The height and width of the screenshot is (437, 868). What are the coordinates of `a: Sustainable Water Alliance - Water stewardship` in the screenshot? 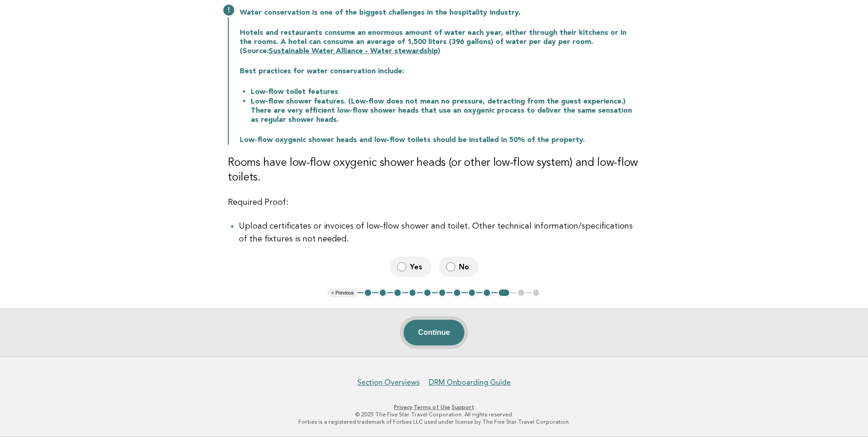 It's located at (354, 51).